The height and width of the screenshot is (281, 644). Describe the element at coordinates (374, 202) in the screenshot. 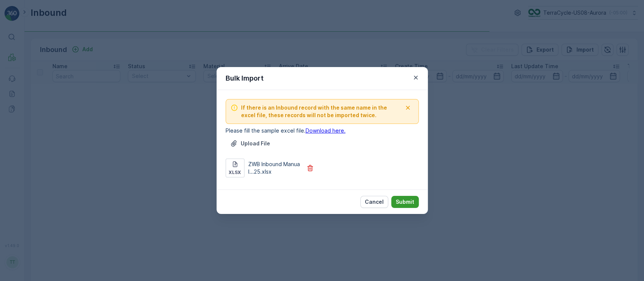

I see `p: Cancel` at that location.